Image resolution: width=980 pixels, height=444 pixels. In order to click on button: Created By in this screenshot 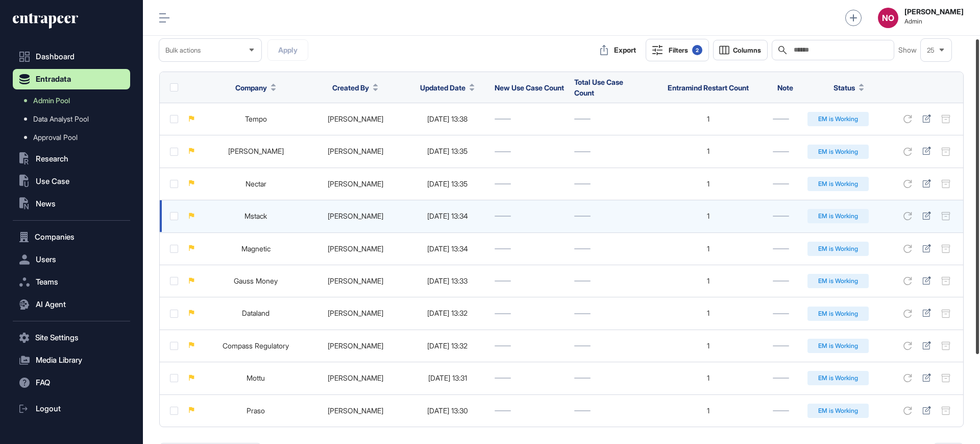, I will do `click(355, 87)`.